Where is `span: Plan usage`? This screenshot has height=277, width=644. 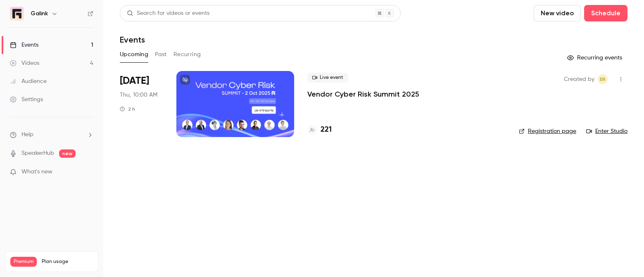 span: Plan usage is located at coordinates (67, 261).